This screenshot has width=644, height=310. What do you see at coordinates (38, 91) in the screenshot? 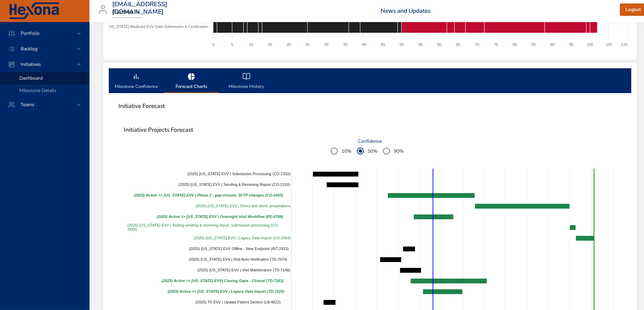
I see `span: Milestone Details` at bounding box center [38, 91].